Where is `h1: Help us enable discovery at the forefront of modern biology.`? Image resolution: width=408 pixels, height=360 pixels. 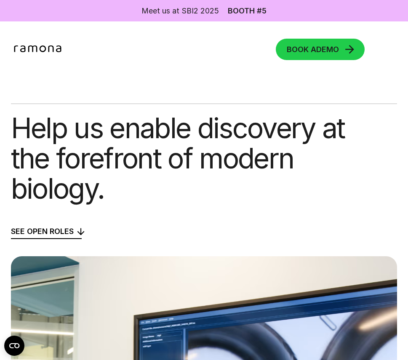 h1: Help us enable discovery at the forefront of modern biology. is located at coordinates (194, 159).